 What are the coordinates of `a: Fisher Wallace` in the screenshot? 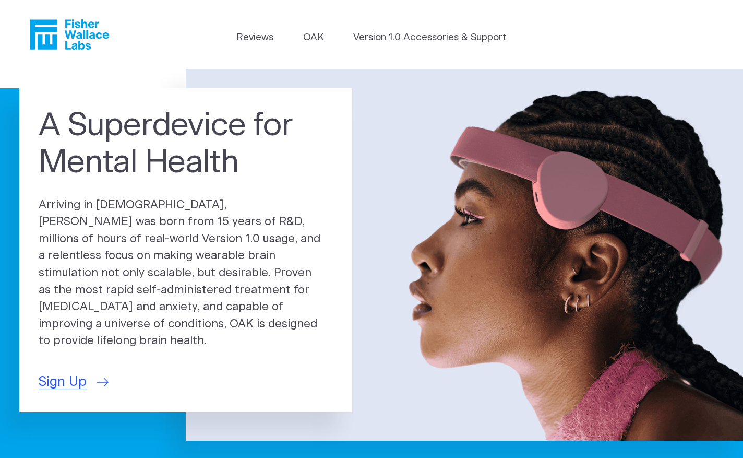 It's located at (69, 34).